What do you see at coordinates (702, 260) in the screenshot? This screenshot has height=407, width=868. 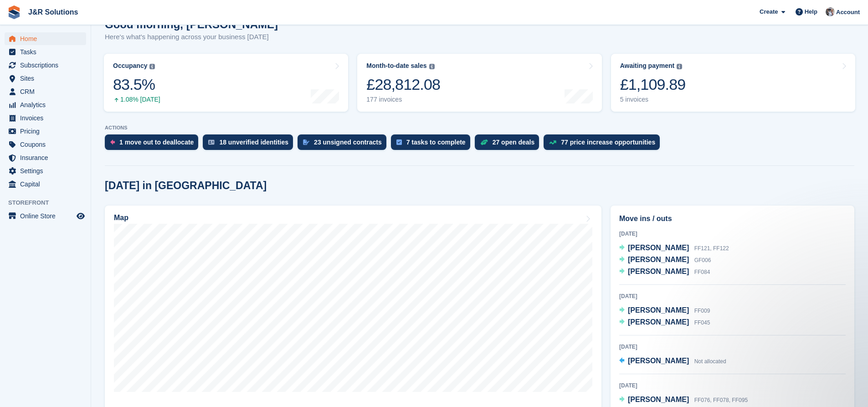 I see `span: GF006` at bounding box center [702, 260].